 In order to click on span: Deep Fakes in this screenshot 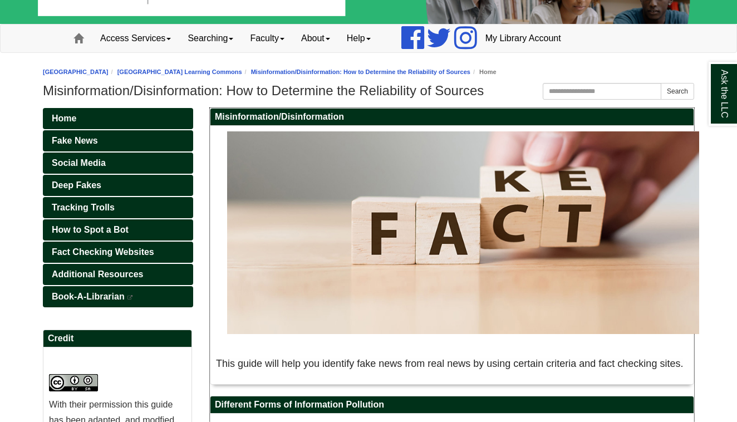, I will do `click(76, 185)`.